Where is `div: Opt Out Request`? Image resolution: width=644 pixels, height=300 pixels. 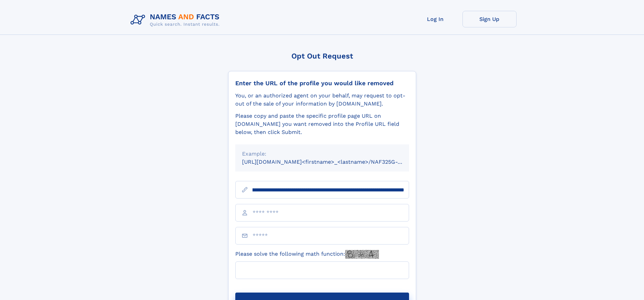
div: Opt Out Request is located at coordinates (322, 56).